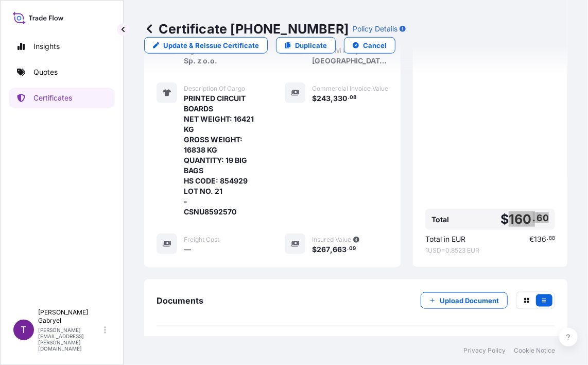 This screenshot has height=365, width=588. What do you see at coordinates (323, 99) in the screenshot?
I see `span: 243` at bounding box center [323, 99].